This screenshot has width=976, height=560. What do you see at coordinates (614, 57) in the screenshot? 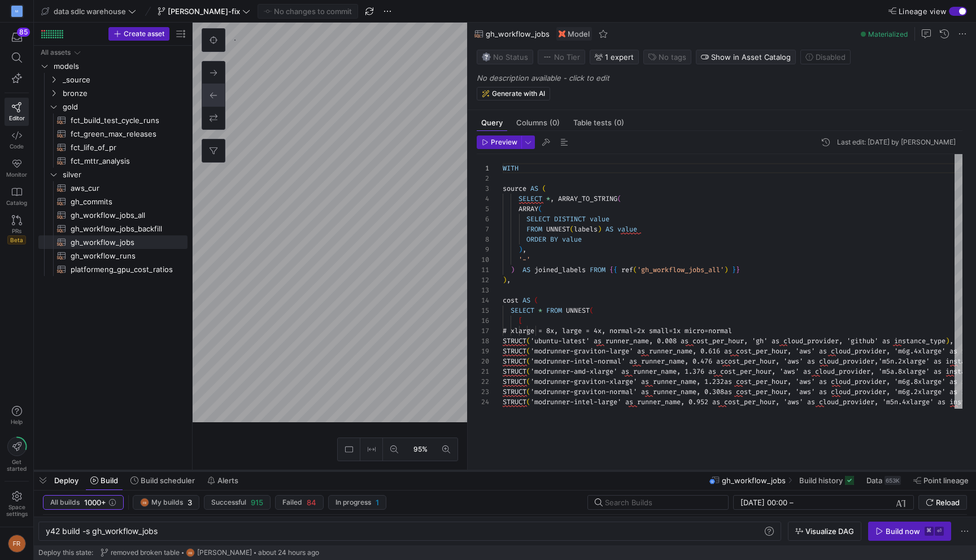
I see `button: 1 expert` at bounding box center [614, 57].